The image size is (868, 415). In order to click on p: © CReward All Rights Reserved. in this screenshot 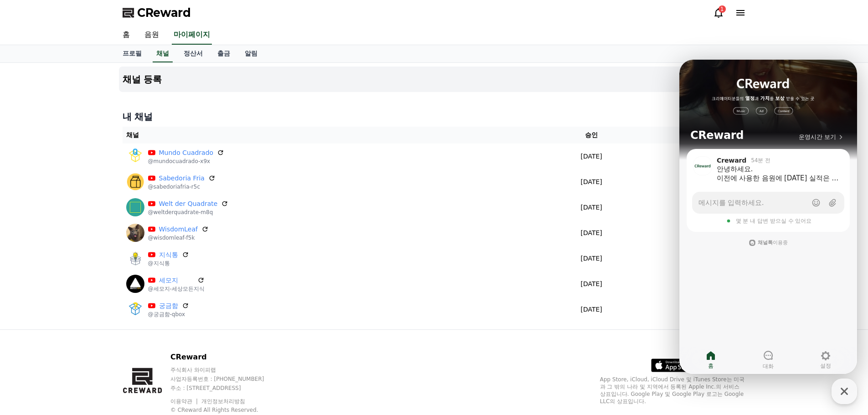, I will do `click(226, 411)`.